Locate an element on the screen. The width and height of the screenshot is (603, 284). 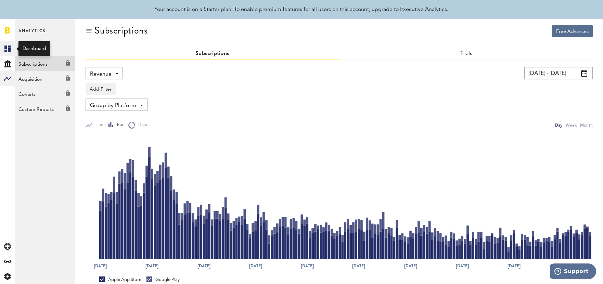
span: Bar is located at coordinates (118, 125).